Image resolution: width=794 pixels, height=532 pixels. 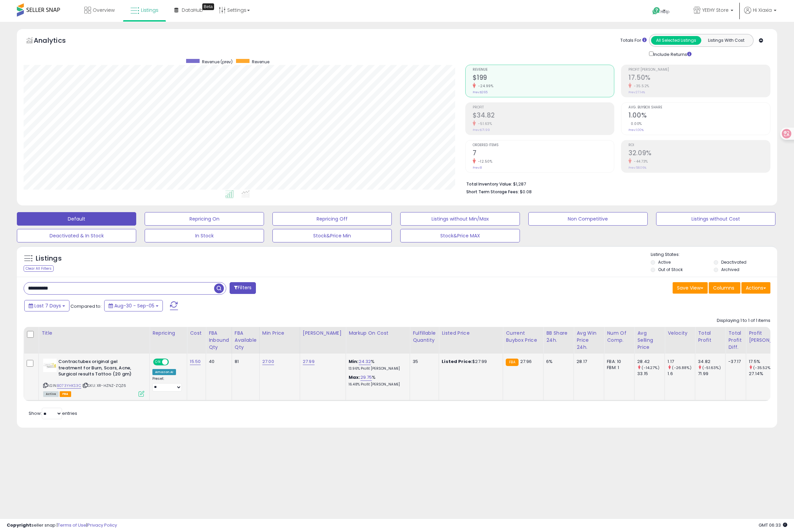 What do you see at coordinates (423, 362) in the screenshot?
I see `div: 35` at bounding box center [423, 362].